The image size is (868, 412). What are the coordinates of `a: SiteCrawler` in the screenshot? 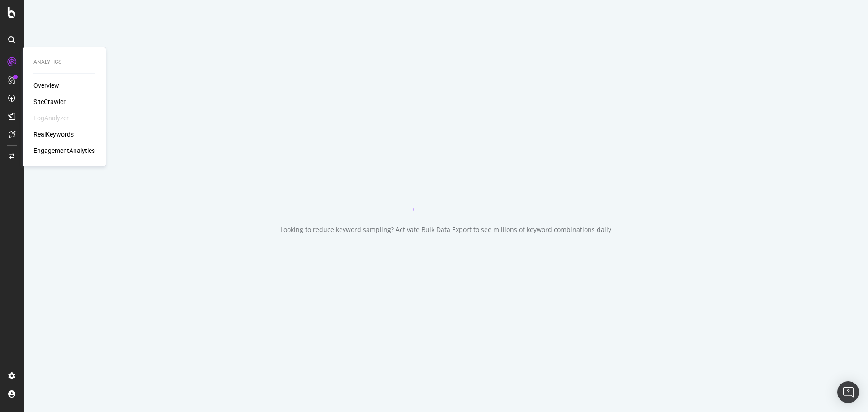 It's located at (49, 102).